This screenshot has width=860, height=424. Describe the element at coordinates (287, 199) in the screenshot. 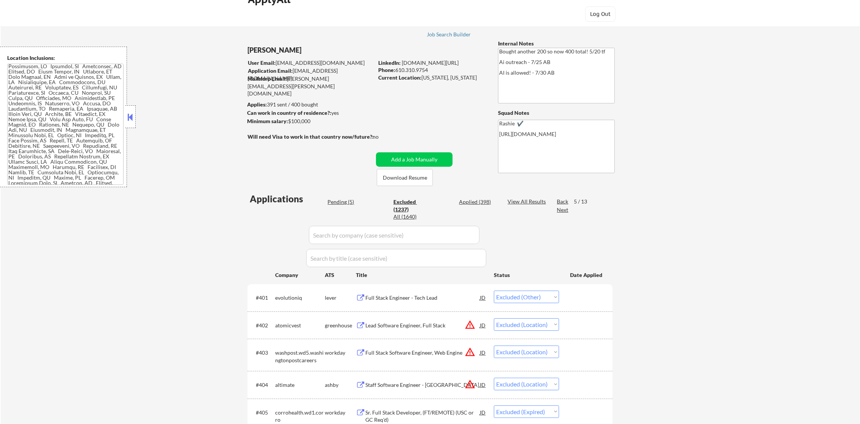

I see `div: Applications` at that location.